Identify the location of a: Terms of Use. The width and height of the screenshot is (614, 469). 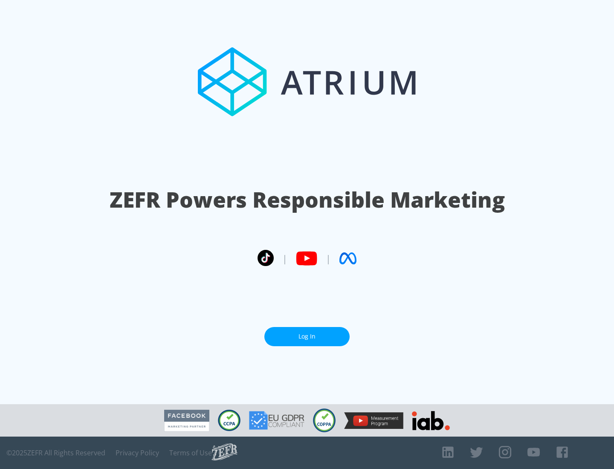
(191, 453).